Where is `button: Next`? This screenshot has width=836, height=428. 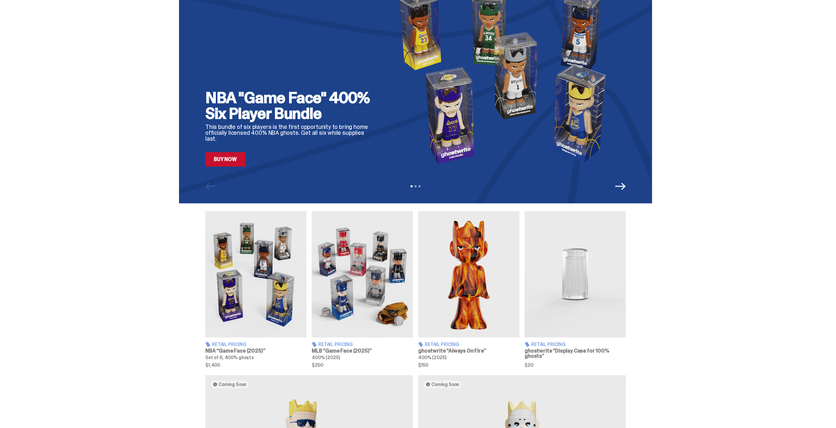
button: Next is located at coordinates (620, 186).